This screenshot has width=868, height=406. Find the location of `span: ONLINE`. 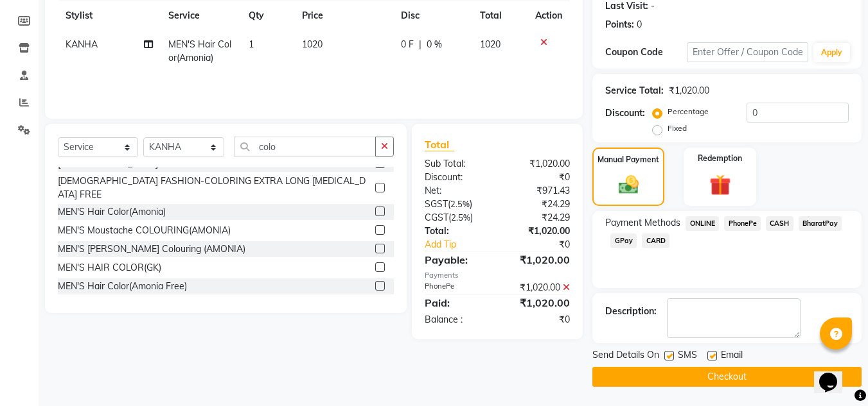

span: ONLINE is located at coordinates (702, 223).